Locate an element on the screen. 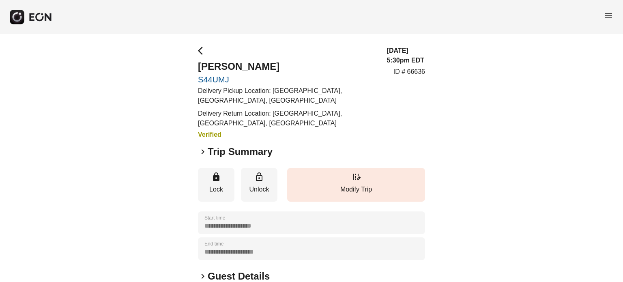  p: Unlock is located at coordinates (259, 189).